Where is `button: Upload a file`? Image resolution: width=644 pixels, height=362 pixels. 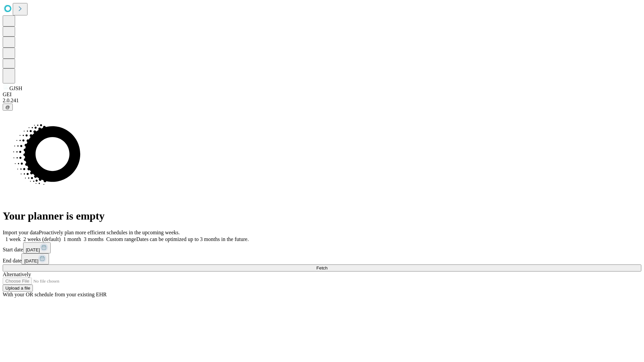
button: Upload a file is located at coordinates (18, 288).